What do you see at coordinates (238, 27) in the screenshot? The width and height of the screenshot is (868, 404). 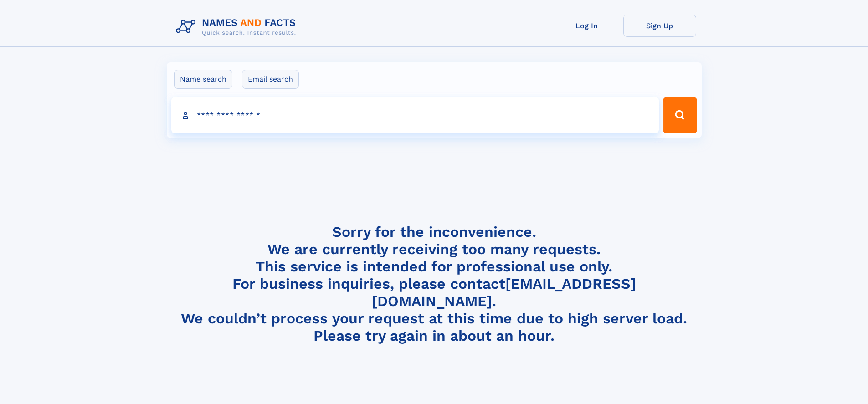 I see `img: Logo Names and Facts` at bounding box center [238, 27].